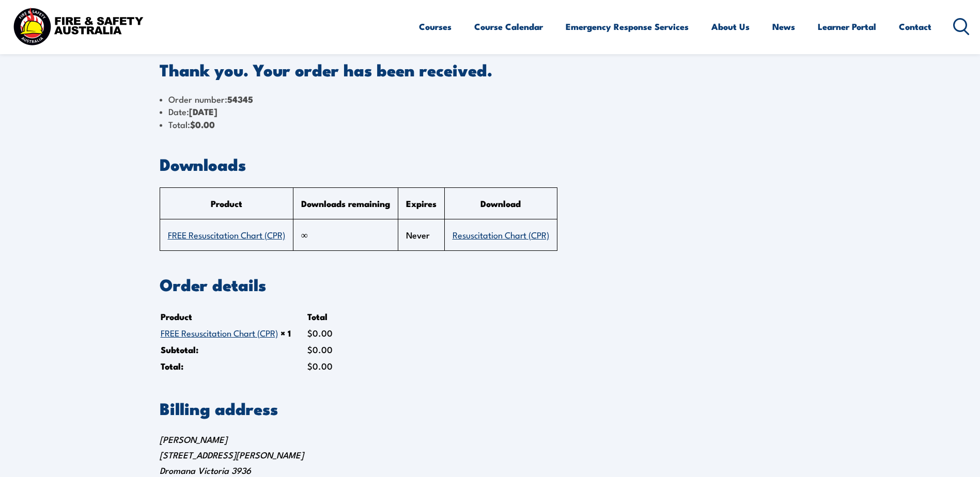  What do you see at coordinates (730, 26) in the screenshot?
I see `a: About Us` at bounding box center [730, 26].